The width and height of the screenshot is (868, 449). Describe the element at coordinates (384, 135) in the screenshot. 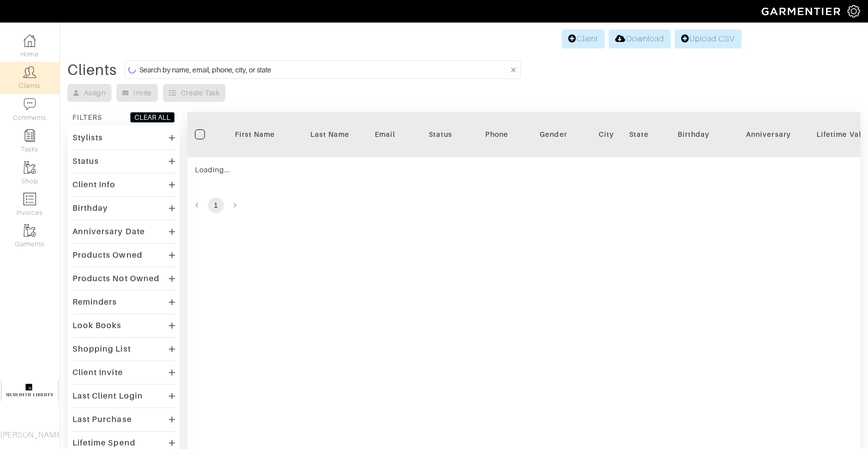

I see `div: Email` at that location.